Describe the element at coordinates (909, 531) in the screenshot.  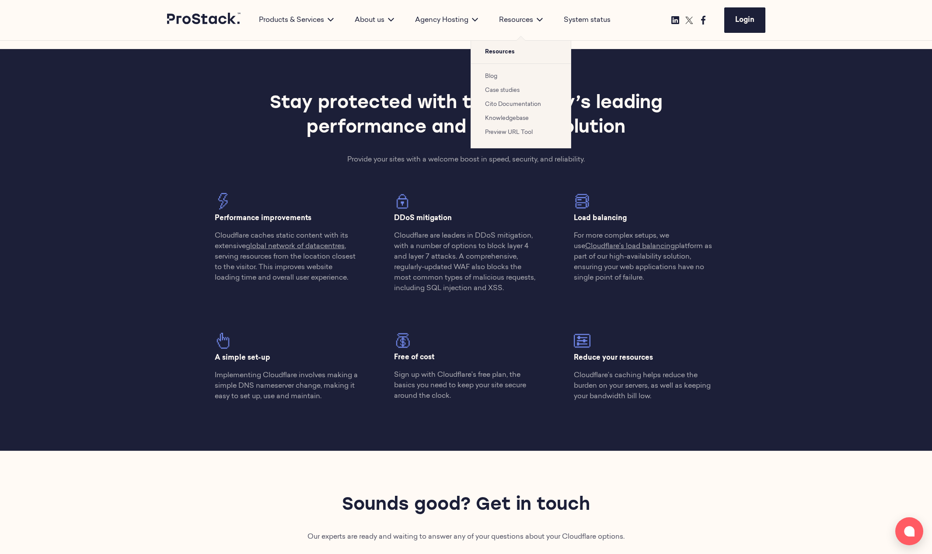
I see `button: Open chat window` at that location.